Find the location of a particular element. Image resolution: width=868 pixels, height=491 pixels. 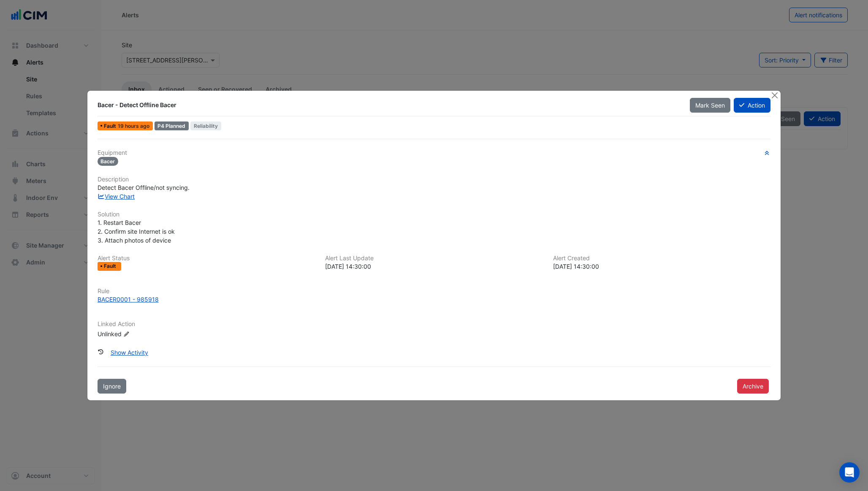

h6: Rule is located at coordinates (434, 291).